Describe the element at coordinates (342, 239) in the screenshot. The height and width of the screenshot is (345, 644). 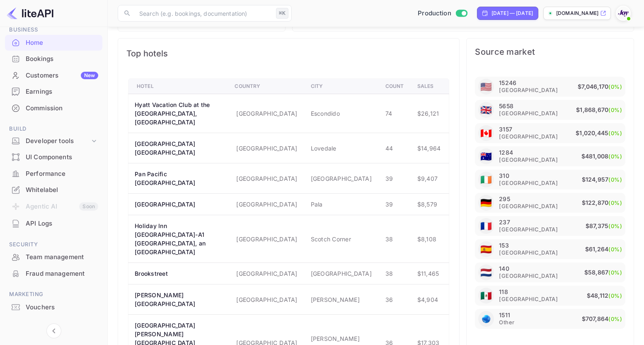
I see `td: Scotch Corner` at that location.